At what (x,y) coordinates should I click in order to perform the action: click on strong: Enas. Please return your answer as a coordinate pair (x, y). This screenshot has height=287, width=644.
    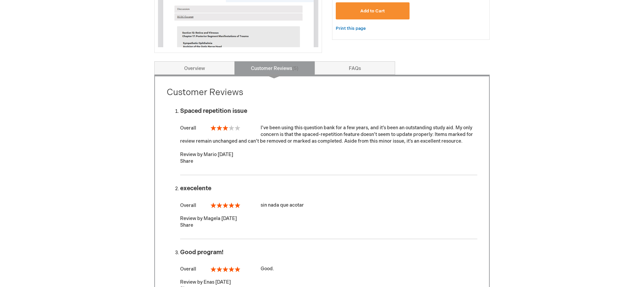
    Looking at the image, I should click on (209, 282).